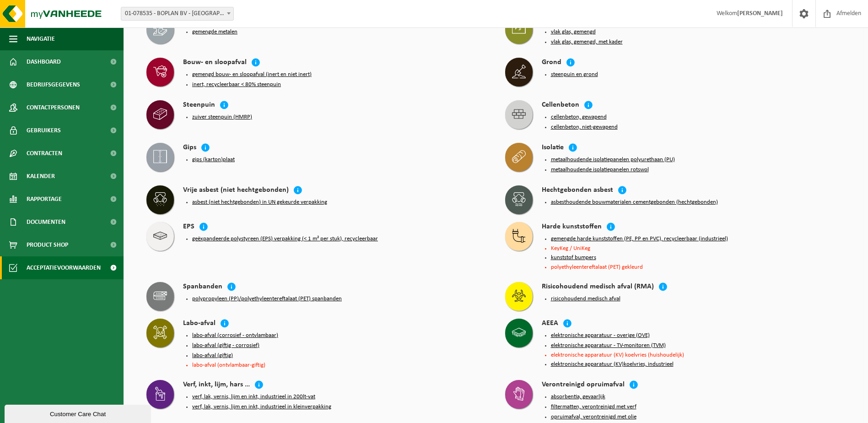  Describe the element at coordinates (698, 355) in the screenshot. I see `li: elektronische apparatuur (KV) koelvries (huishoudelijk)` at that location.